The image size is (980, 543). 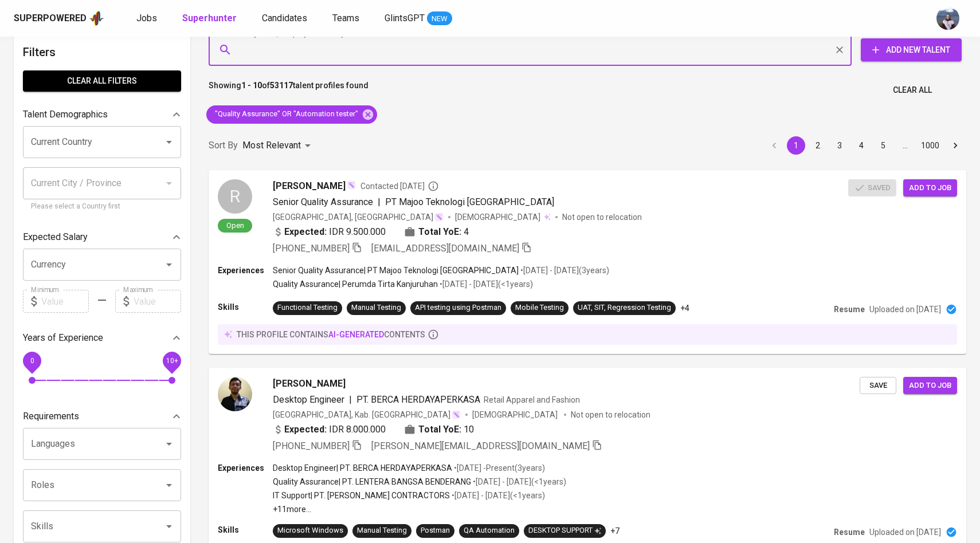 I want to click on span: GlintsGPT, so click(x=405, y=18).